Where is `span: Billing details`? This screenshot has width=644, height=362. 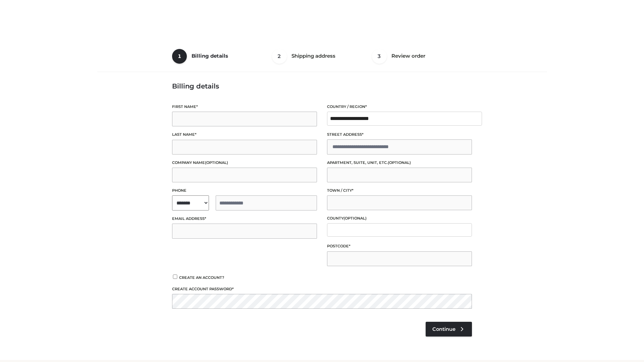
span: Billing details is located at coordinates (210, 56).